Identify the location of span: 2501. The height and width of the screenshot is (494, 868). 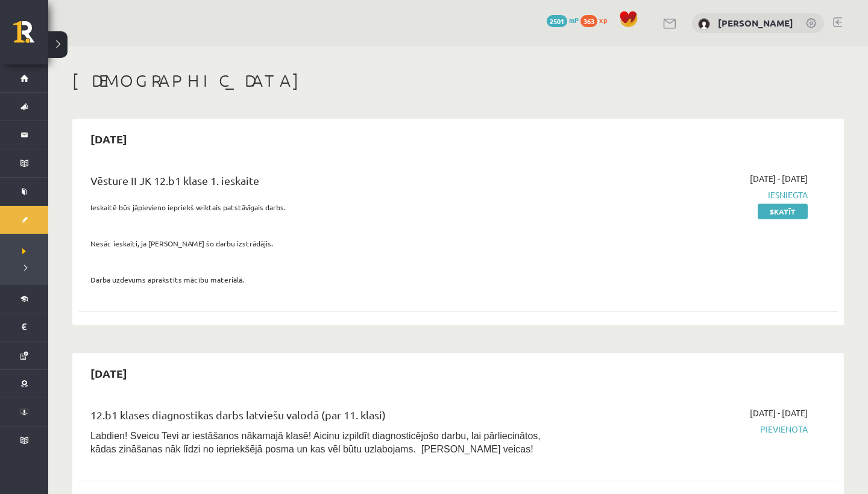
(557, 21).